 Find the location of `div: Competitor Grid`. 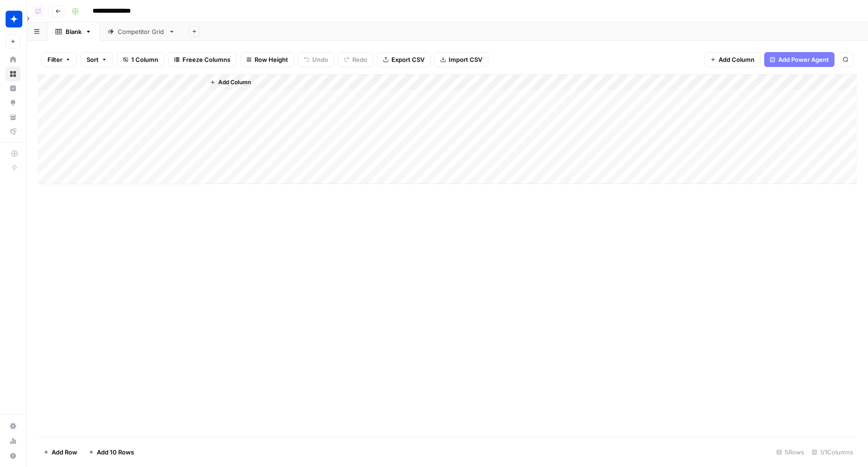

div: Competitor Grid is located at coordinates (141, 32).